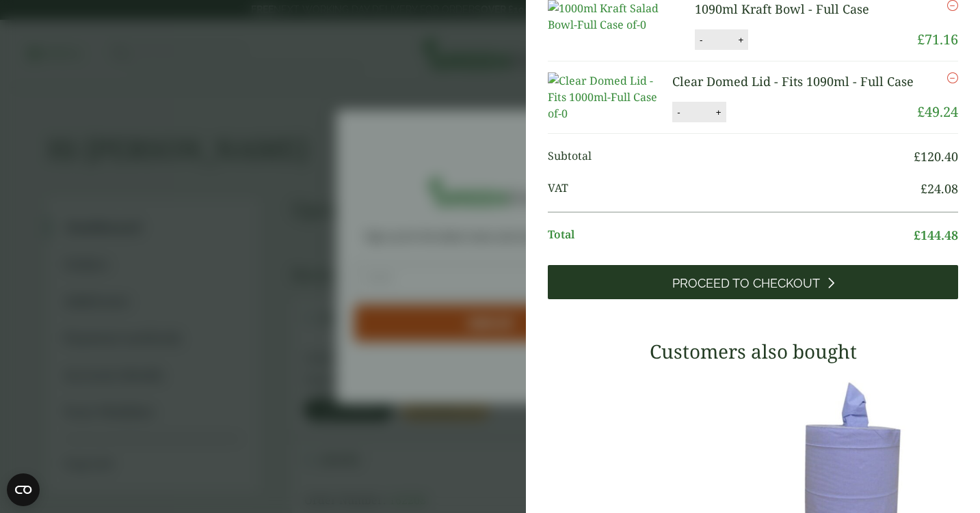 This screenshot has width=980, height=513. I want to click on img: Clear Domed Lid - Fits 1000ml-Full Case of-0, so click(610, 97).